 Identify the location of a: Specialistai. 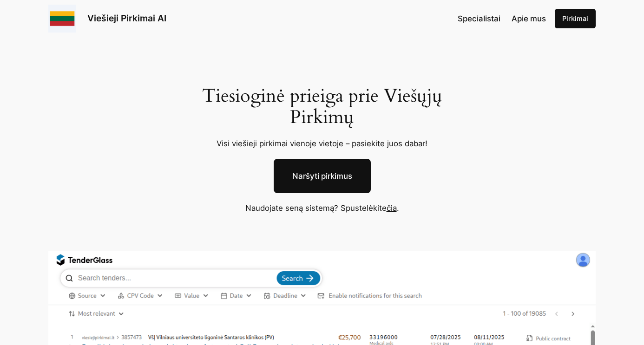
(479, 19).